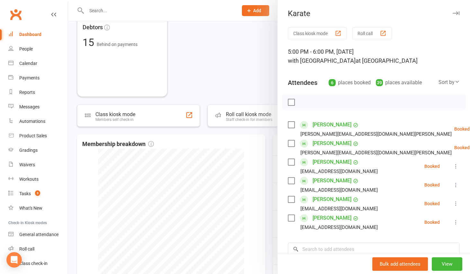 The width and height of the screenshot is (470, 274). I want to click on button: View, so click(447, 264).